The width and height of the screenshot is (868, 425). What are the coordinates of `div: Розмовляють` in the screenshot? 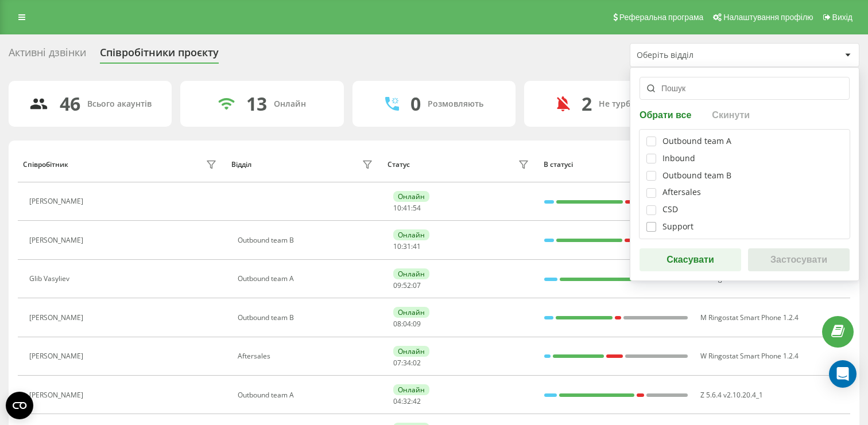 It's located at (455, 104).